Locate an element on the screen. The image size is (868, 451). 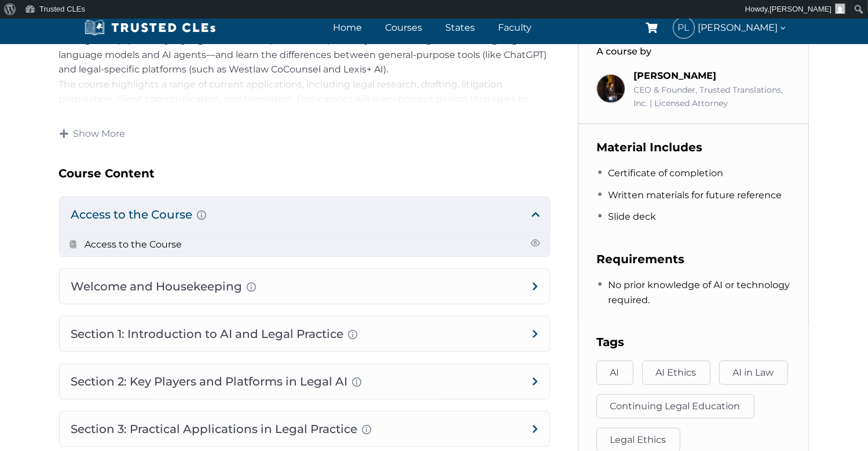
h4: Section 1: Introduction to AI and Legal Practice is located at coordinates (305, 333).